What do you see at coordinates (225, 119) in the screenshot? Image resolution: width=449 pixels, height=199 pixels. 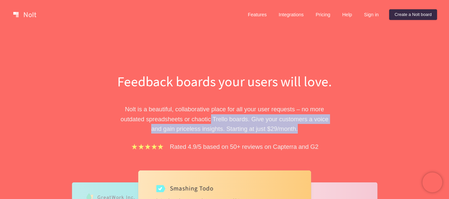 I see `p: Nolt is a beautiful, collaborative place for all your user requests – no more outdated spreadshee...` at bounding box center [225, 119].